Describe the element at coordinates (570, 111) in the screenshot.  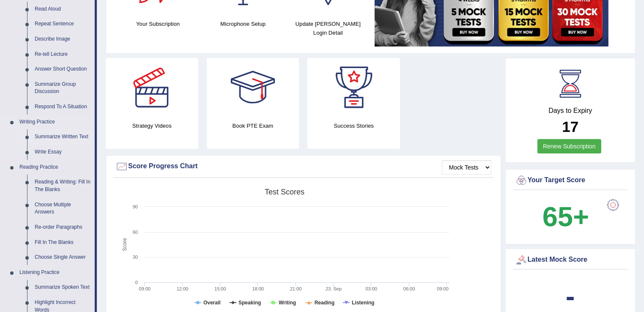
I see `h4: Days to Expiry` at that location.